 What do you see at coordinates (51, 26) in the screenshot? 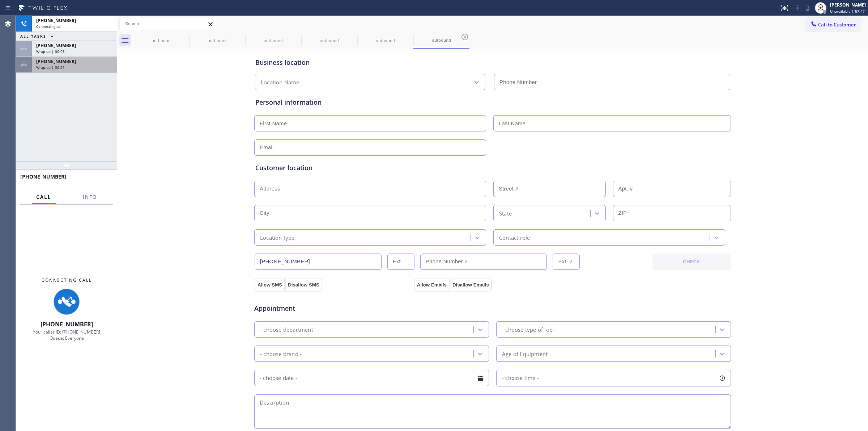
I see `span: Connecting call…` at bounding box center [51, 26].